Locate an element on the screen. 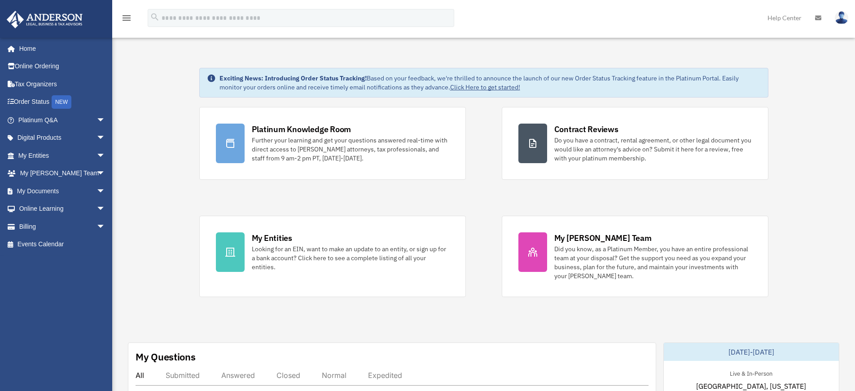 This screenshot has height=391, width=855. img: Anderson Advisors Platinum Portal is located at coordinates (44, 19).